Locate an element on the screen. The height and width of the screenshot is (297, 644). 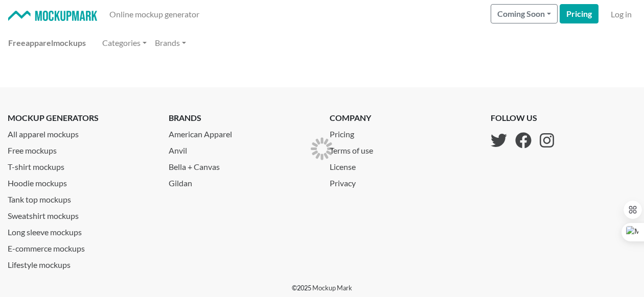
a: Freeapparelmockups is located at coordinates (47, 43).